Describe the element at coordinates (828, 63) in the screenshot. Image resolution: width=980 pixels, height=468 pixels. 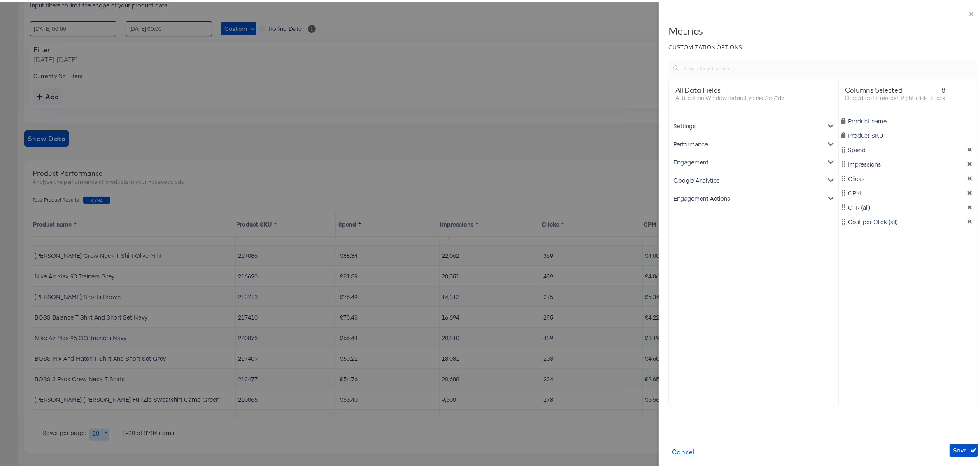
I see `input: Search for a data field...` at that location.